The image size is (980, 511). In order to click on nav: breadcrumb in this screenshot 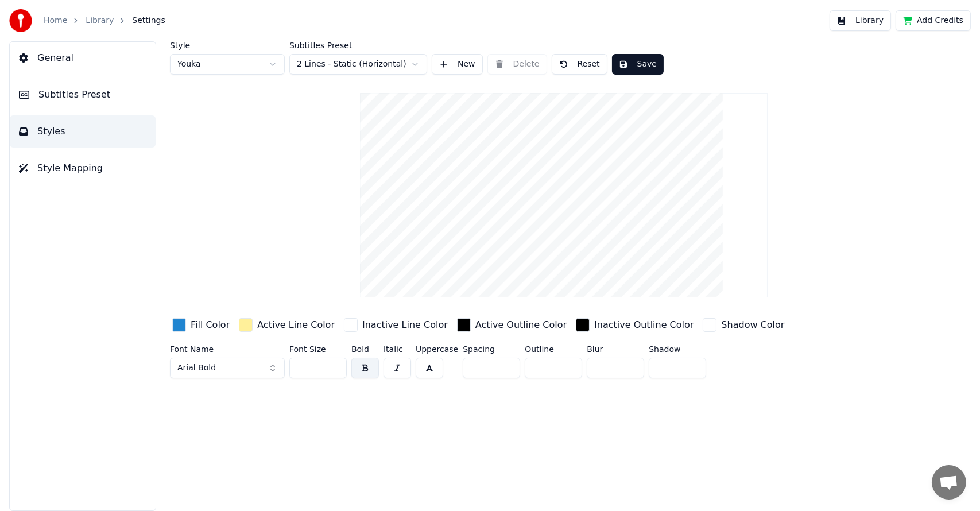, I will do `click(104, 21)`.